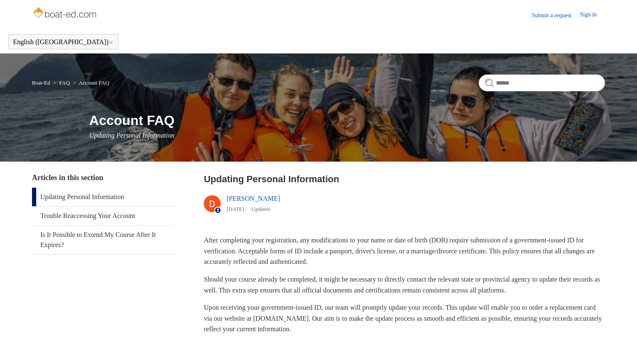  Describe the element at coordinates (104, 216) in the screenshot. I see `a: Trouble Reaccessing Your Account` at that location.